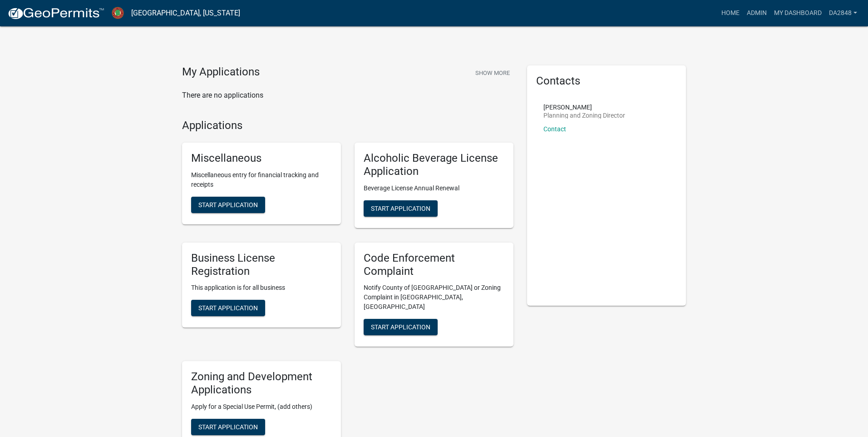 The width and height of the screenshot is (868, 437). Describe the element at coordinates (584, 115) in the screenshot. I see `p: Planning and Zoning Director` at that location.